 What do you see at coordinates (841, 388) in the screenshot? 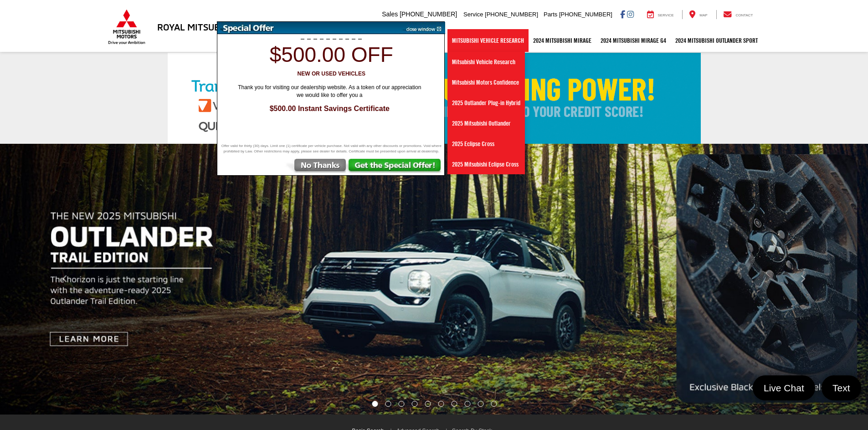
I see `a: Text` at bounding box center [841, 388].